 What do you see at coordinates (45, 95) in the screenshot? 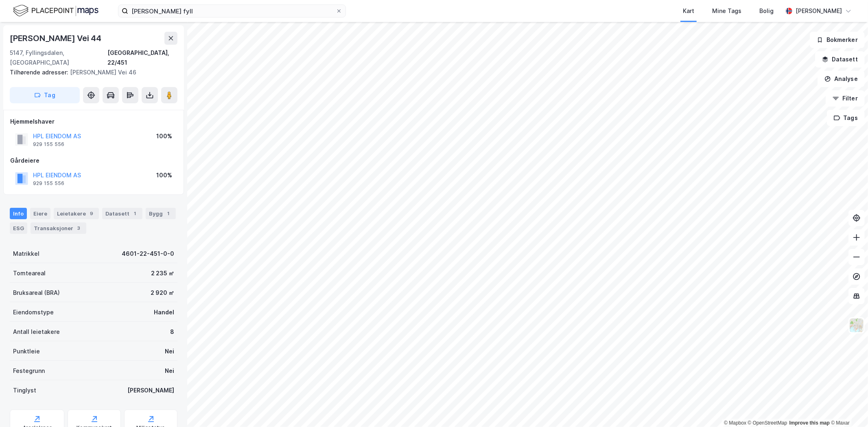
I see `button: Tag` at bounding box center [45, 95].